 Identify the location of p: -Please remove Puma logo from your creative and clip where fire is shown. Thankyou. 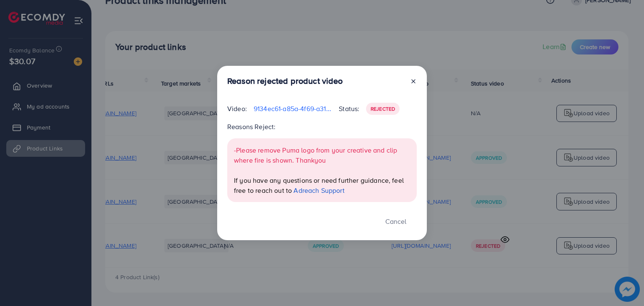
(322, 156).